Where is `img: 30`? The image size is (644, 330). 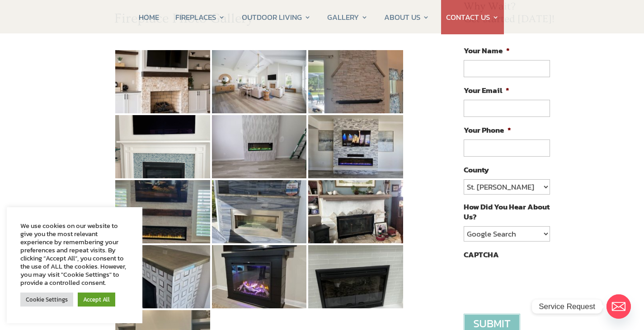 img: 30 is located at coordinates (356, 147).